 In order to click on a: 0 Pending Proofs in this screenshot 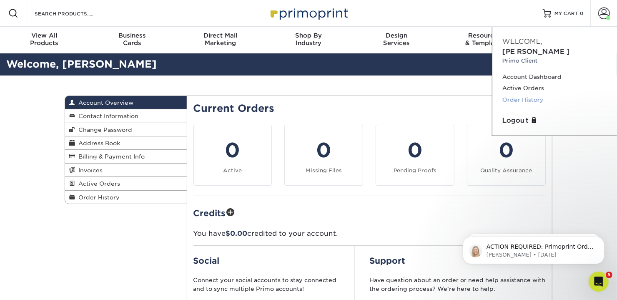, I will do `click(415, 155)`.